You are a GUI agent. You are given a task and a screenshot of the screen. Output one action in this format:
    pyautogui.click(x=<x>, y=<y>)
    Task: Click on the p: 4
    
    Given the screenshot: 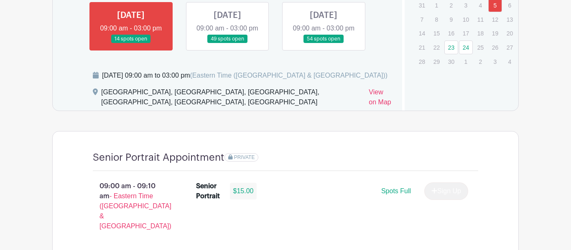 What is the action you would take?
    pyautogui.click(x=510, y=61)
    